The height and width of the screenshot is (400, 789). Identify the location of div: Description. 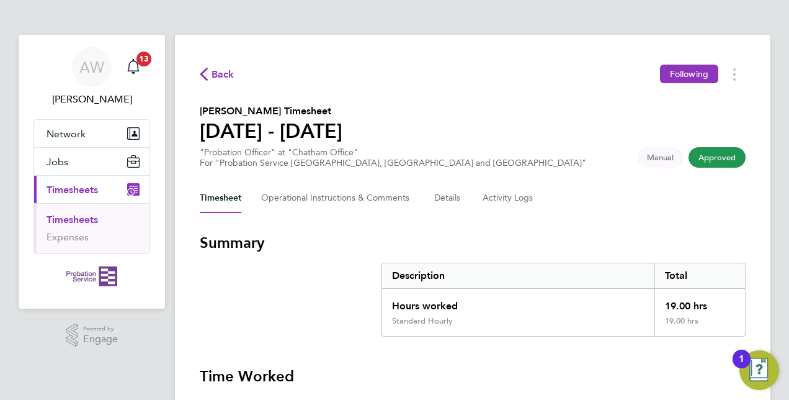
(518, 276).